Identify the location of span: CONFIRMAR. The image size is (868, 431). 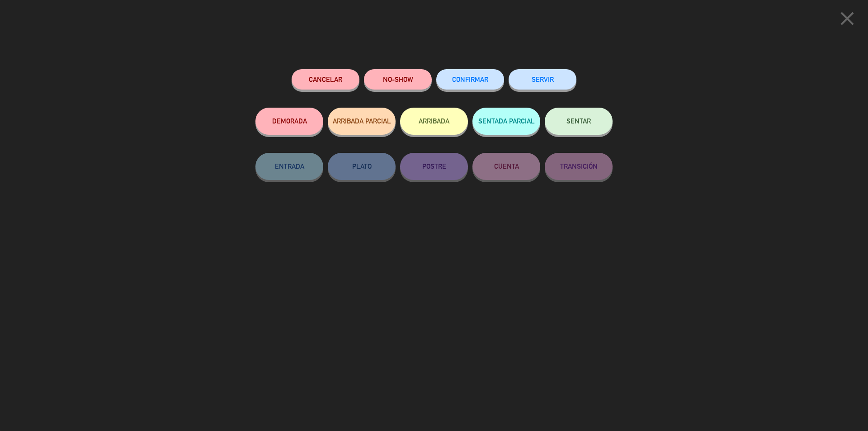
(470, 79).